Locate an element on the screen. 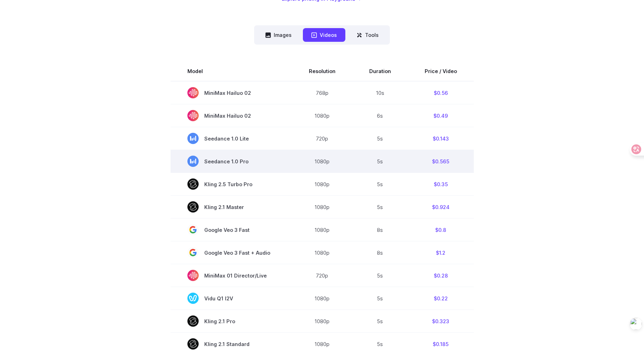  td: $0.35 is located at coordinates (441, 184).